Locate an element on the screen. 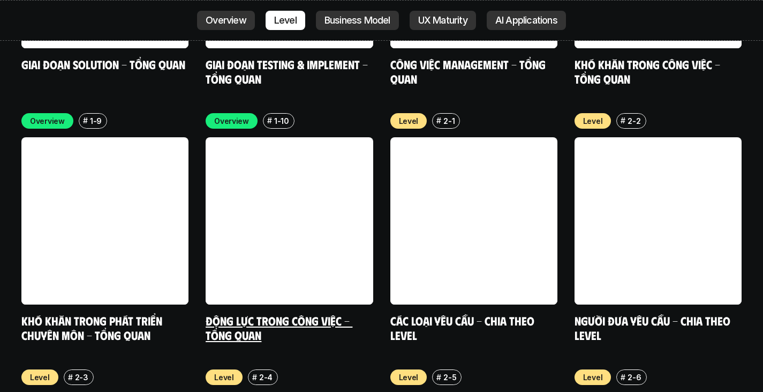  p: 1-9 is located at coordinates (96, 121).